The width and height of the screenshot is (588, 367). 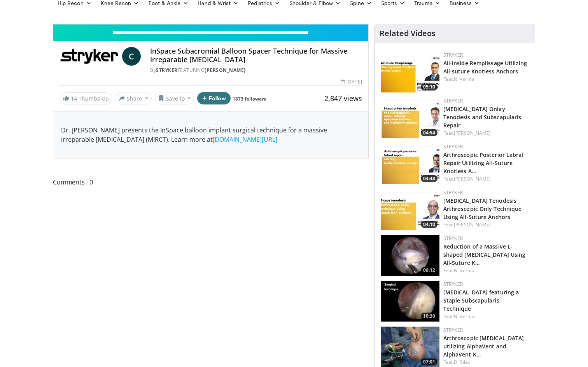 What do you see at coordinates (410, 163) in the screenshot?
I see `img: d2f6a426-04ef-449f-8186-4ca5fc42937c.150x105_q85_crop-smart_upscale.jpg` at bounding box center [410, 163].